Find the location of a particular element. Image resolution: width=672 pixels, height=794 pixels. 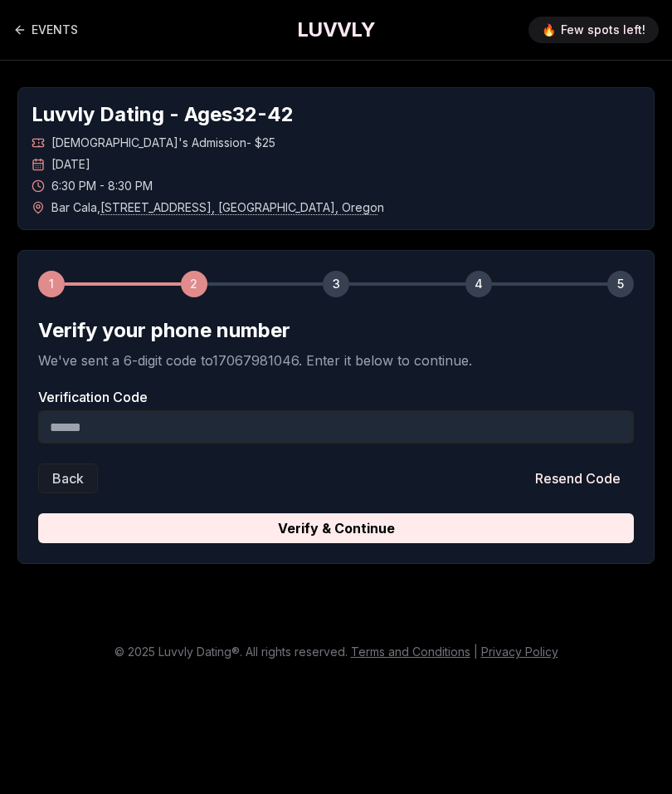

button: Verify & Continue is located at coordinates (336, 528).